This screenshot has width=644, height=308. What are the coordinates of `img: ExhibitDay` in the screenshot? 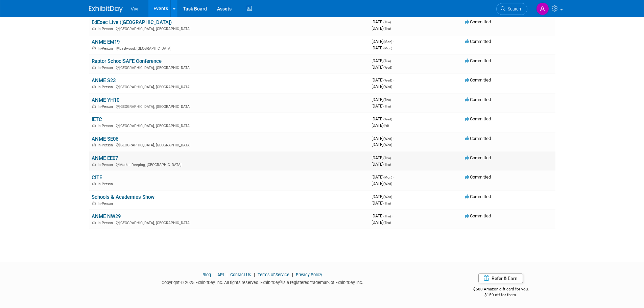 It's located at (106, 9).